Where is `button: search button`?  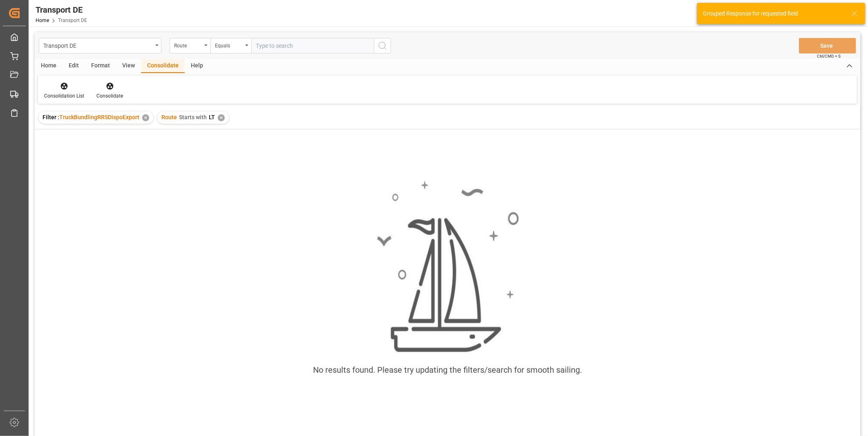
button: search button is located at coordinates (383, 46).